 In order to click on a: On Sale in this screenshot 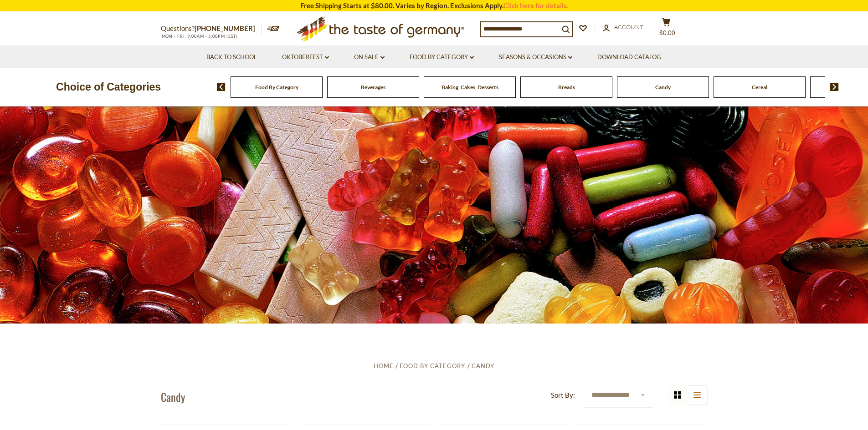, I will do `click(369, 57)`.